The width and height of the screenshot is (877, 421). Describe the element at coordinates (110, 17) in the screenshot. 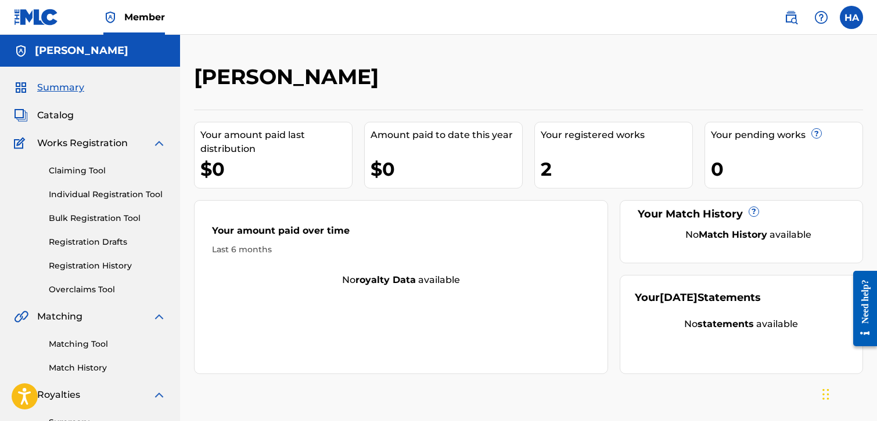

I see `img: Top Rightsholder` at that location.